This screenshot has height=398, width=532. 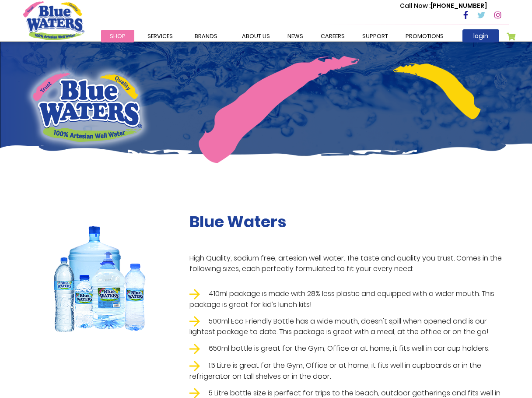 What do you see at coordinates (54, 21) in the screenshot?
I see `a: store logo` at bounding box center [54, 21].